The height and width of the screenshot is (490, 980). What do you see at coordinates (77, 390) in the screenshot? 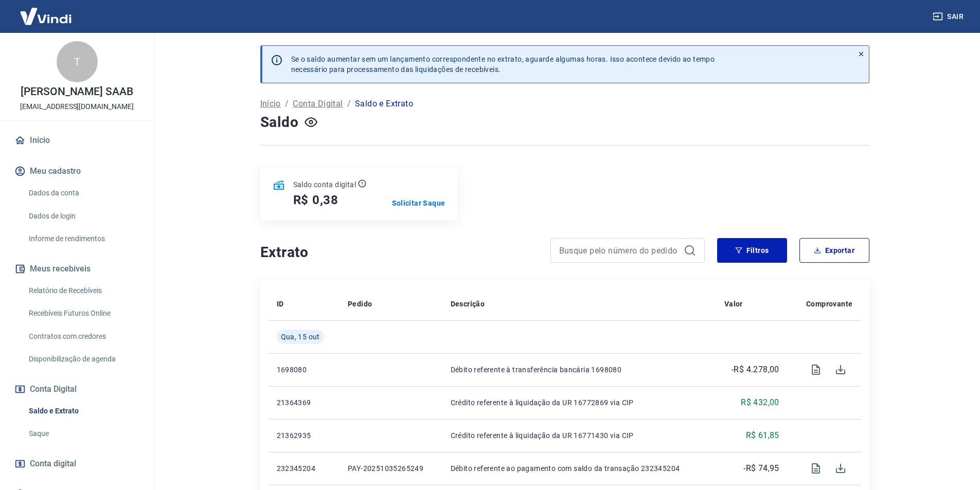
I see `button: Conta Digital` at bounding box center [77, 390].